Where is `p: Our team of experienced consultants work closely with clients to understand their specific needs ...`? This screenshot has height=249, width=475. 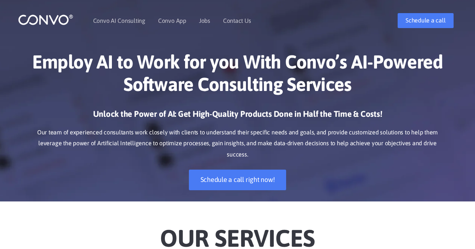 p: Our team of experienced consultants work closely with clients to understand their specific needs ... is located at coordinates (237, 144).